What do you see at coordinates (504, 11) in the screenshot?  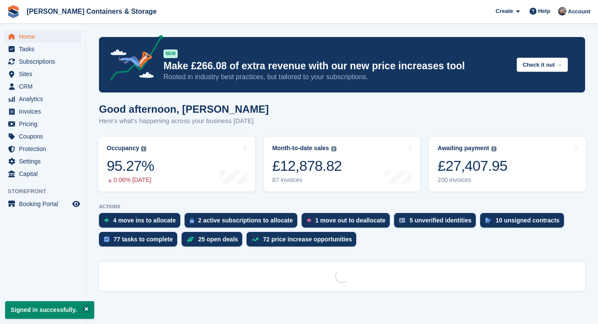 I see `span: Create` at bounding box center [504, 11].